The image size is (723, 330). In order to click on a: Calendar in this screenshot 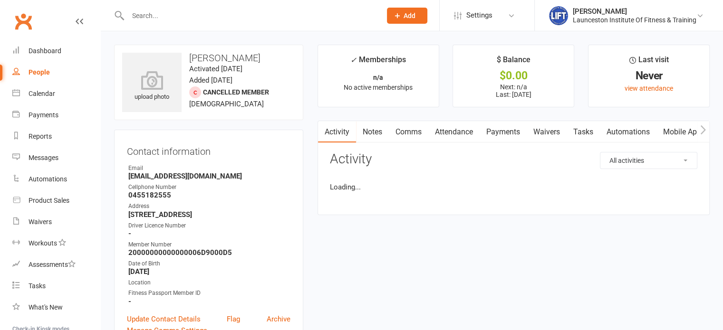, I will do `click(56, 94)`.